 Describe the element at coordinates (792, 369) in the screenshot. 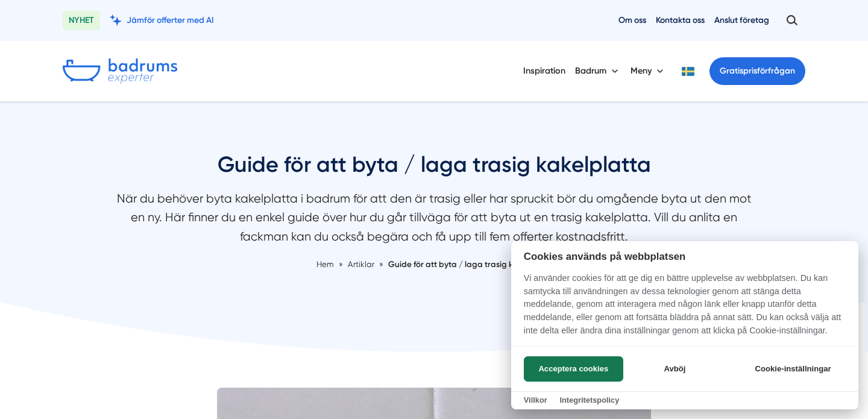

I see `button: Cookie-inställningar` at that location.